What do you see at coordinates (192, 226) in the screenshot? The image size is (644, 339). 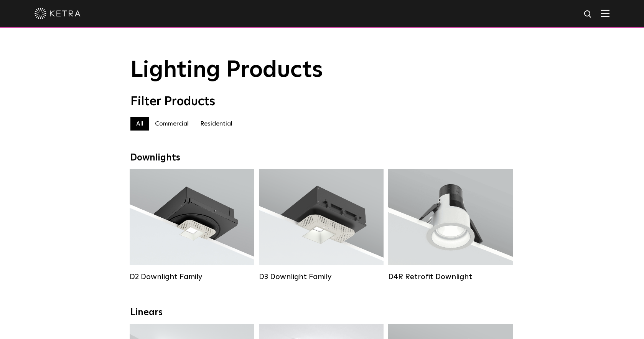 I see `a: D2 Downlight Family Lumen Output:1200Colors:White / Black / Gloss Black / Silver / Bronze / Silve...` at bounding box center [192, 226].